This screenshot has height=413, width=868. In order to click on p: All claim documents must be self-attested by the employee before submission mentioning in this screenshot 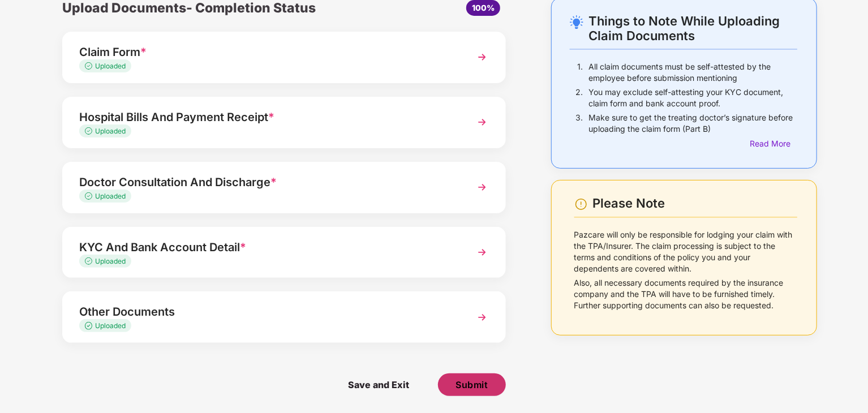, I will do `click(693, 72)`.